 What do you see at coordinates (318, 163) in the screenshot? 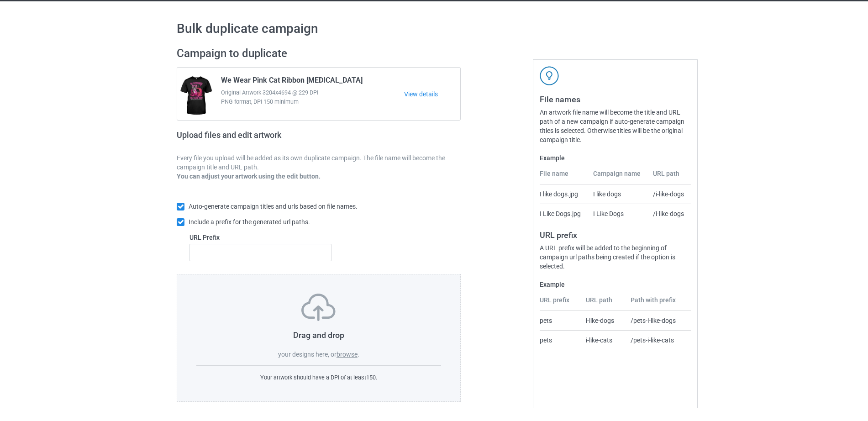
I see `p: Every file you upload will be added as its own duplicate campaign. The file name will become the ...` at bounding box center [318, 163].